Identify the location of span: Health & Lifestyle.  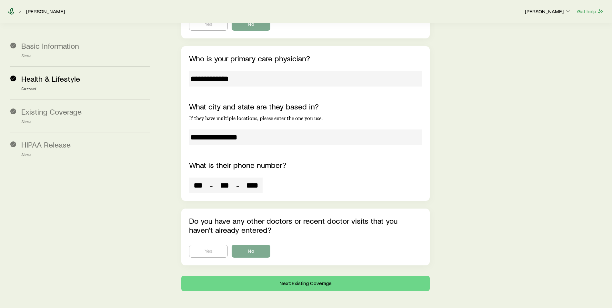
(51, 78).